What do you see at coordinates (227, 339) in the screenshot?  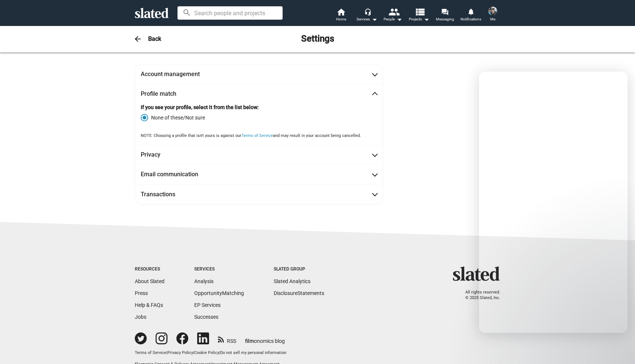 I see `a: RSS` at bounding box center [227, 339].